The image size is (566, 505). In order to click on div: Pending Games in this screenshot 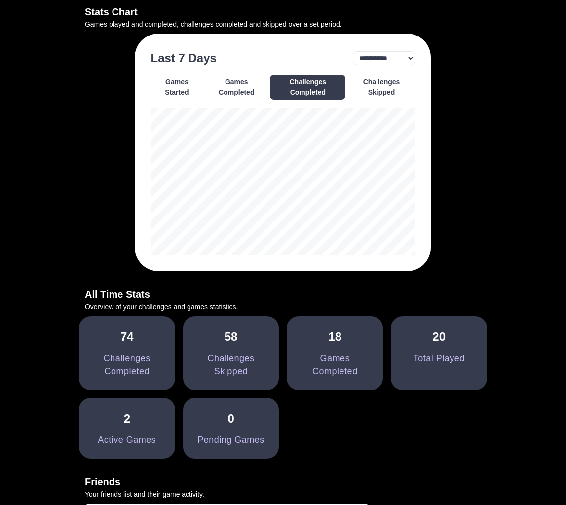, I will do `click(231, 440)`.